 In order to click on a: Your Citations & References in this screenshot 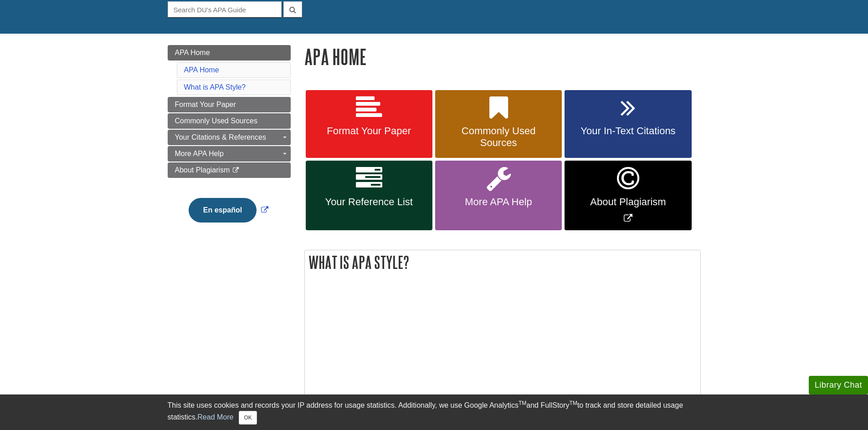, I will do `click(229, 138)`.